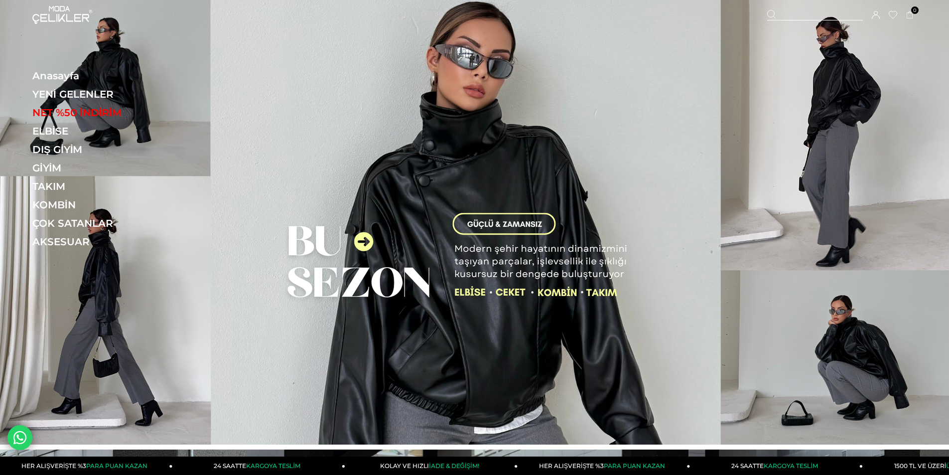 This screenshot has height=475, width=949. What do you see at coordinates (431, 465) in the screenshot?
I see `a: KOLAY VE HIZLIİADE & DEĞİŞİM!` at bounding box center [431, 465].